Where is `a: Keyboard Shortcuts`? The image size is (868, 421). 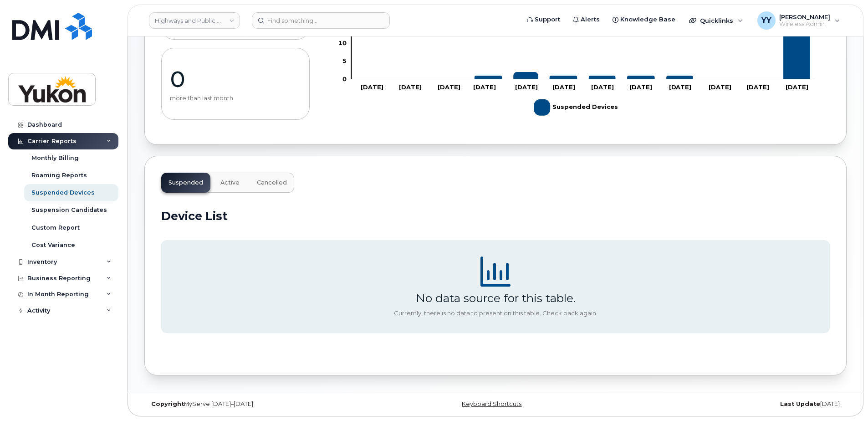 a: Keyboard Shortcuts is located at coordinates (492, 403).